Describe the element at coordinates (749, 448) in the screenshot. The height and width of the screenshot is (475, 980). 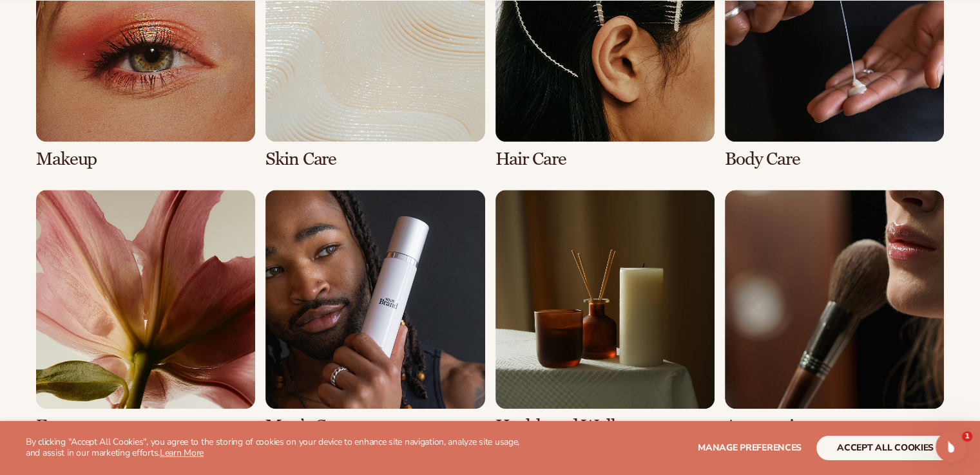
I see `button: Manage preferences` at that location.